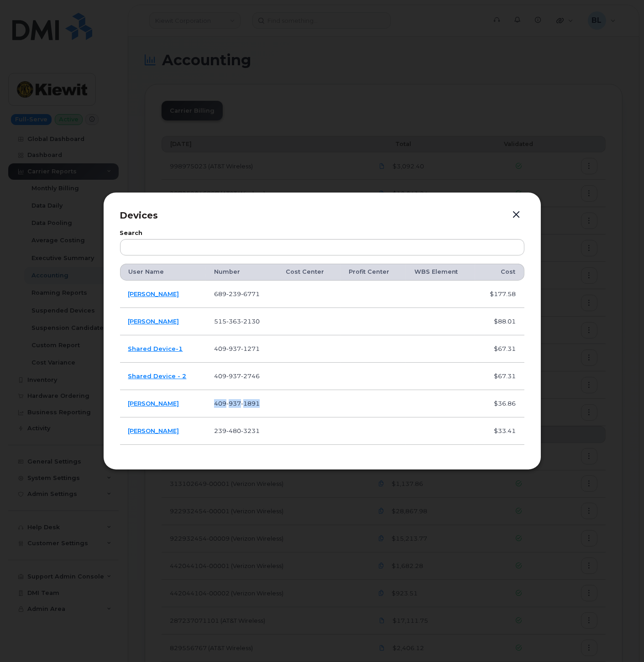  Describe the element at coordinates (250, 321) in the screenshot. I see `span: 2130` at that location.